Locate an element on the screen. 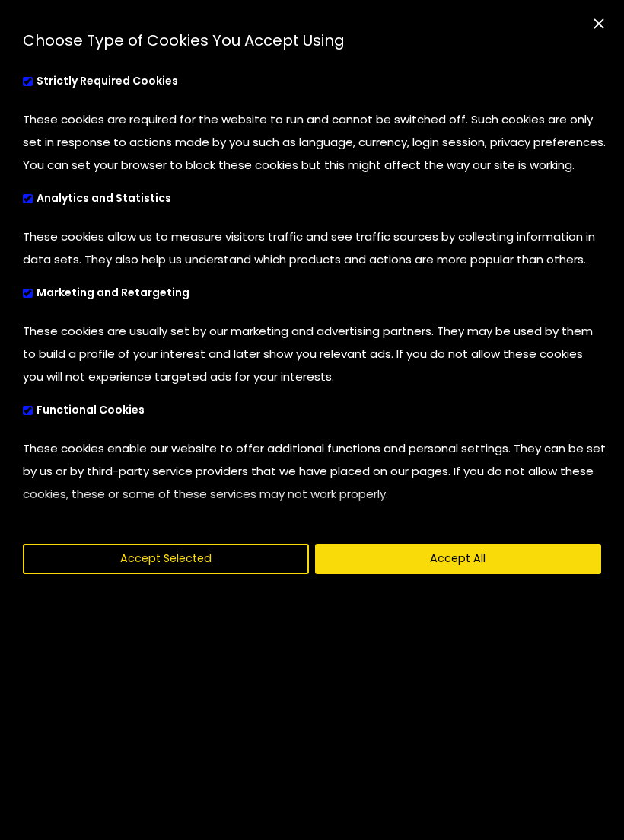 This screenshot has height=840, width=624. button: Accept Selected is located at coordinates (166, 559).